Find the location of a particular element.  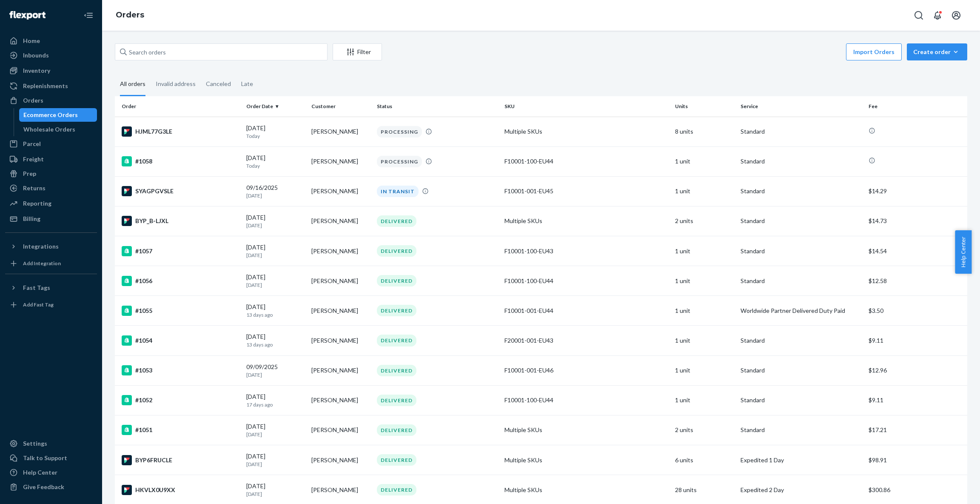

a: Prep is located at coordinates (51, 174).